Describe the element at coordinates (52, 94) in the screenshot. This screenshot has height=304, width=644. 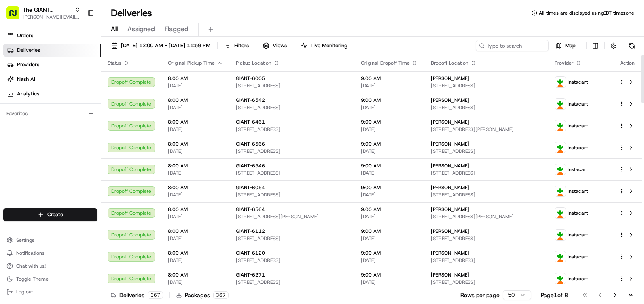
I see `a: Analytics` at that location.